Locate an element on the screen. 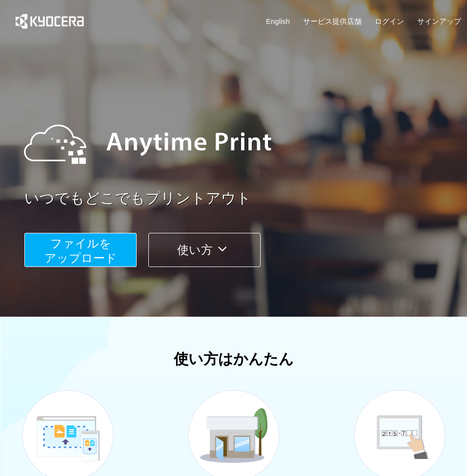  span: ファイルを ​​アップロード is located at coordinates (81, 251).